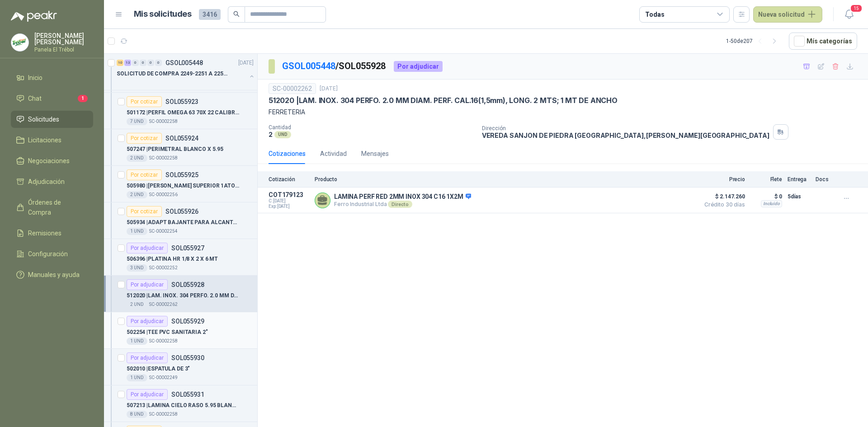 This screenshot has height=427, width=868. I want to click on p: Docs, so click(825, 179).